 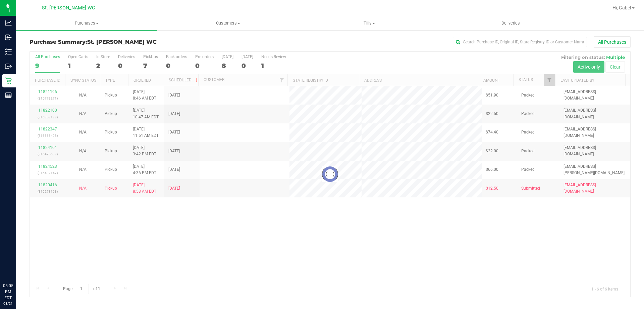 I want to click on a: Deliveries, so click(x=510, y=23).